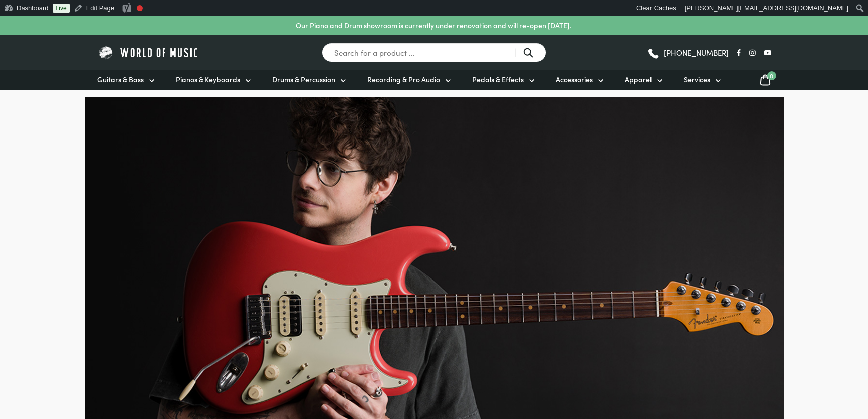 The width and height of the screenshot is (868, 419). What do you see at coordinates (304, 79) in the screenshot?
I see `span: Drums & Percussion` at bounding box center [304, 79].